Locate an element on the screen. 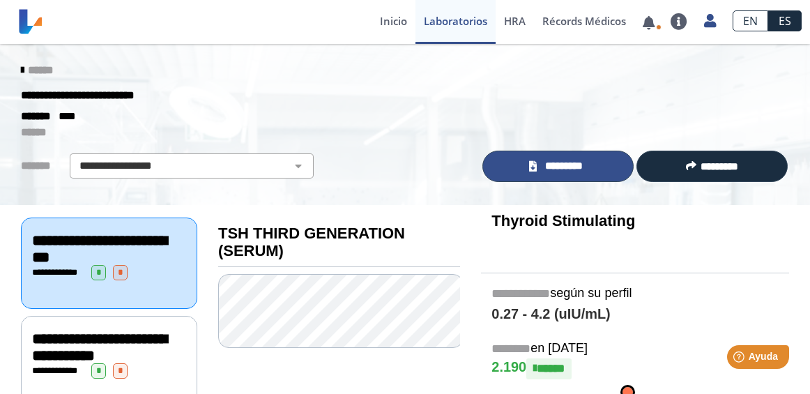  a: EN is located at coordinates (750, 21).